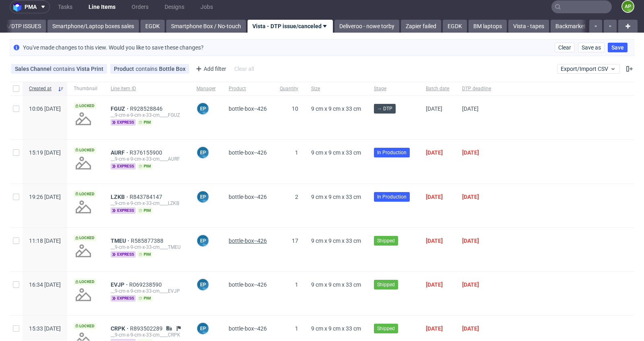  I want to click on span: contains, so click(65, 69).